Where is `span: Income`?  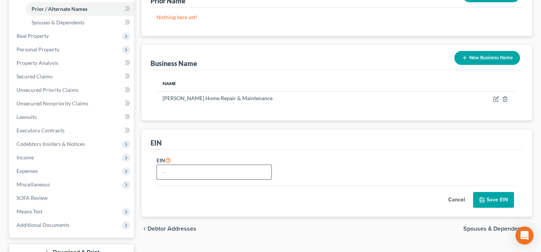
span: Income is located at coordinates (25, 157).